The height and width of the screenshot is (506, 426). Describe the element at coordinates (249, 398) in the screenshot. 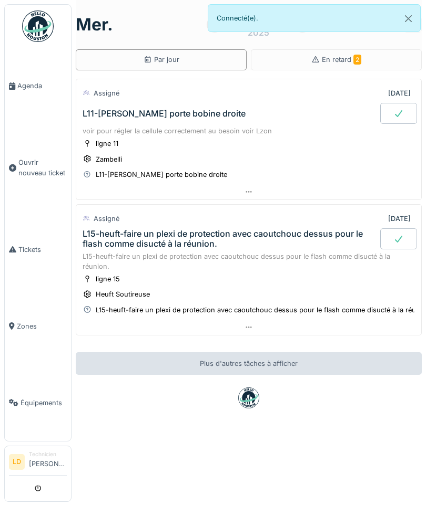

I see `img: badge-BVDL4wpA.svg` at that location.